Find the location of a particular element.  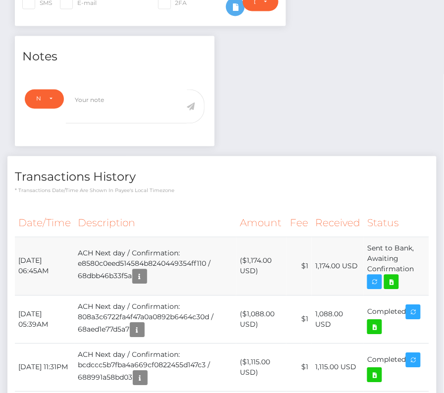

th: Description is located at coordinates (156, 223).